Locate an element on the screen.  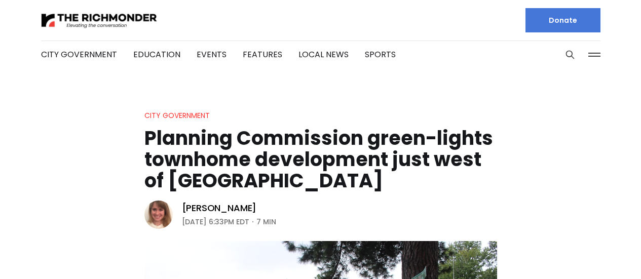
a: Local News is located at coordinates (323, 54).